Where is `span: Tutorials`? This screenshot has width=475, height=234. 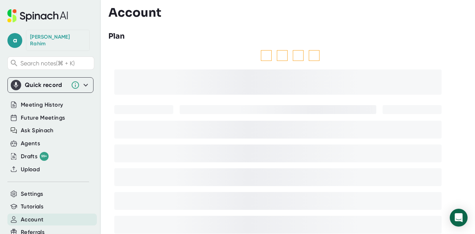
span: Tutorials is located at coordinates (32, 207).